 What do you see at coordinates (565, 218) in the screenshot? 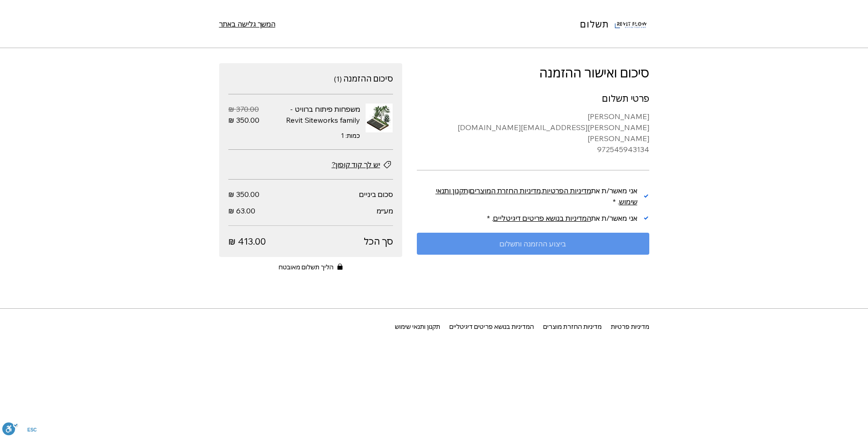
I see `span: אני מאשר/ת את .` at bounding box center [565, 218].